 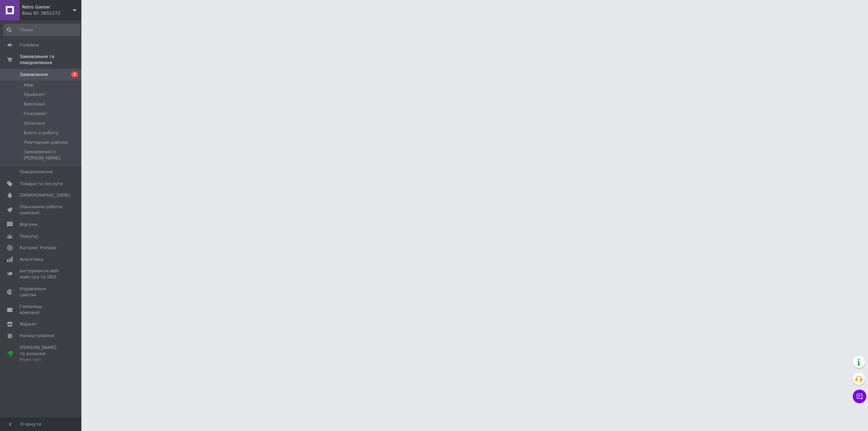 I want to click on span: Замовлення та повідомлення, so click(x=50, y=60).